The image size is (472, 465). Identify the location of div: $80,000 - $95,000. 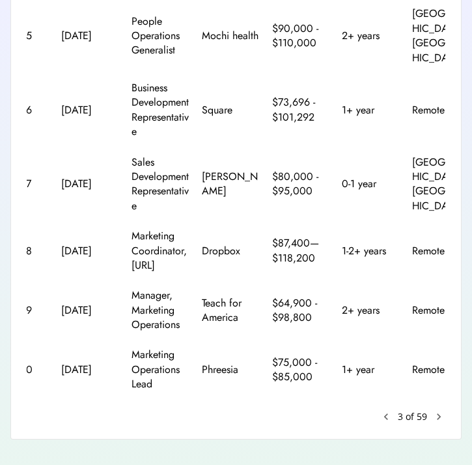
(302, 184).